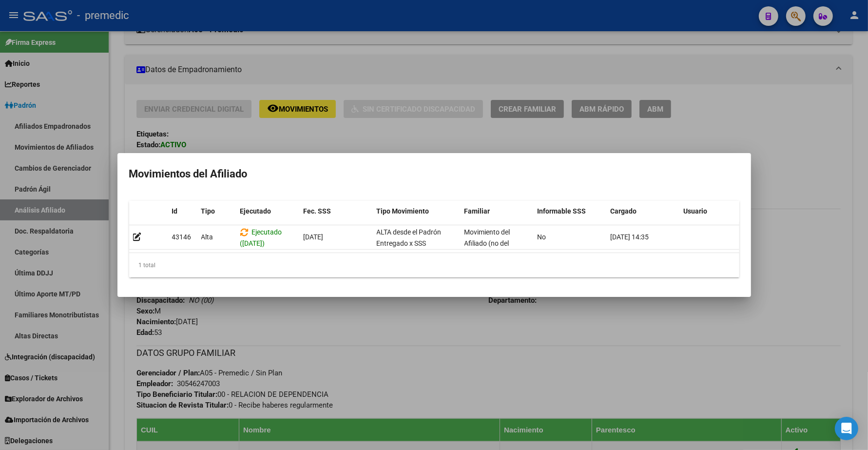 This screenshot has height=450, width=868. What do you see at coordinates (183, 211) in the screenshot?
I see `datatable-header-cell: Id` at bounding box center [183, 211].